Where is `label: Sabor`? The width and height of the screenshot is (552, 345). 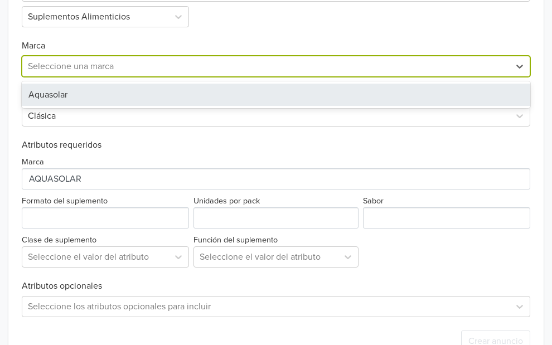 label: Sabor is located at coordinates (373, 201).